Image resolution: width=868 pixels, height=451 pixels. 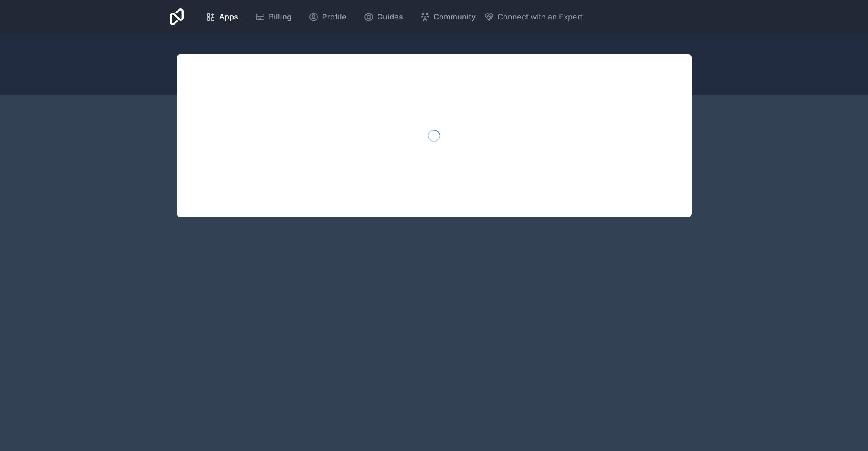 What do you see at coordinates (534, 17) in the screenshot?
I see `button: Connect with an Expert` at bounding box center [534, 17].